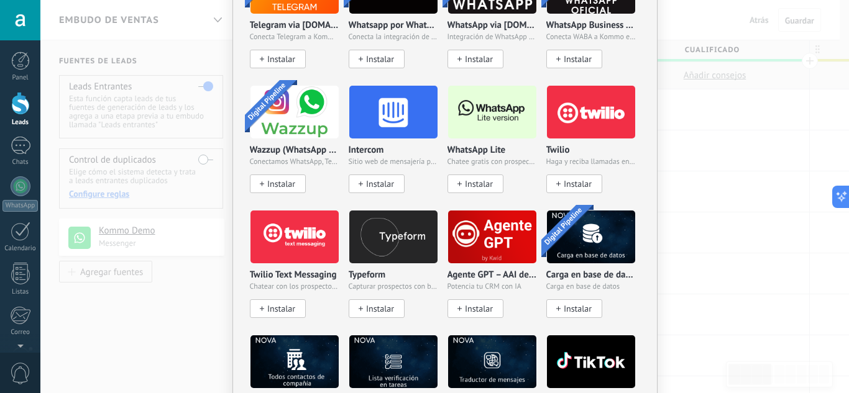 The height and width of the screenshot is (393, 849). What do you see at coordinates (21, 78) in the screenshot?
I see `div: Panel` at bounding box center [21, 78].